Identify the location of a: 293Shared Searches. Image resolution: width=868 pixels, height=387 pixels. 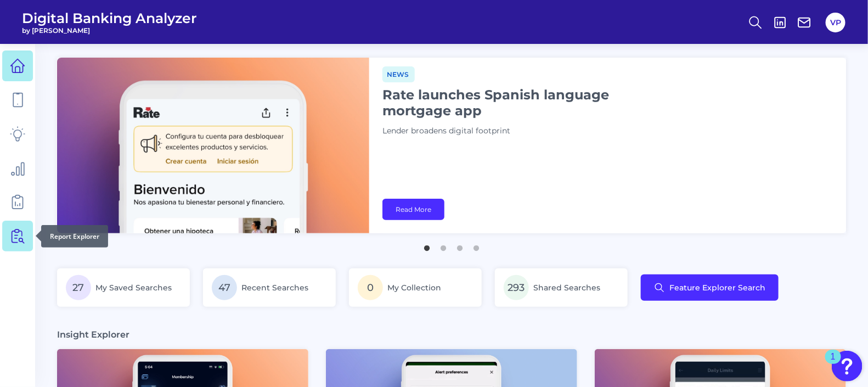
(561, 287).